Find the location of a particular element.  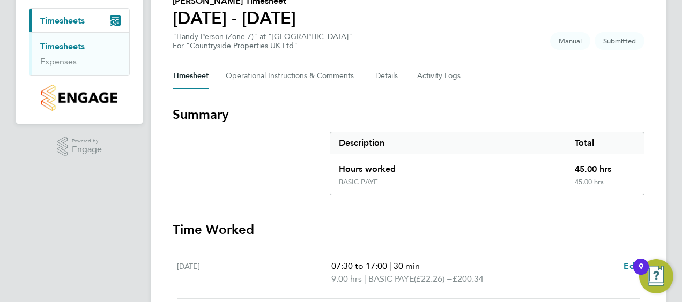

a: Powered byEngage is located at coordinates (79, 147).